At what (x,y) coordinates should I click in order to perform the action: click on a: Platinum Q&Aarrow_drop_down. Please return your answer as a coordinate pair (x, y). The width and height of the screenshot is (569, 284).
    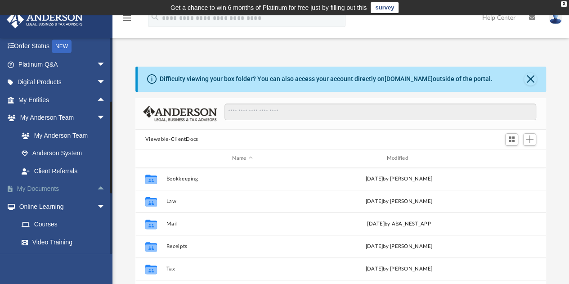
    Looking at the image, I should click on (62, 64).